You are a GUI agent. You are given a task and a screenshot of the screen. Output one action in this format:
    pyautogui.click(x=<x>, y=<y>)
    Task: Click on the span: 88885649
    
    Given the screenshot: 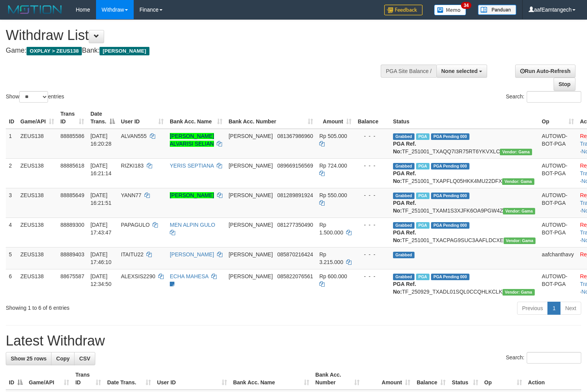 What is the action you would take?
    pyautogui.click(x=73, y=195)
    